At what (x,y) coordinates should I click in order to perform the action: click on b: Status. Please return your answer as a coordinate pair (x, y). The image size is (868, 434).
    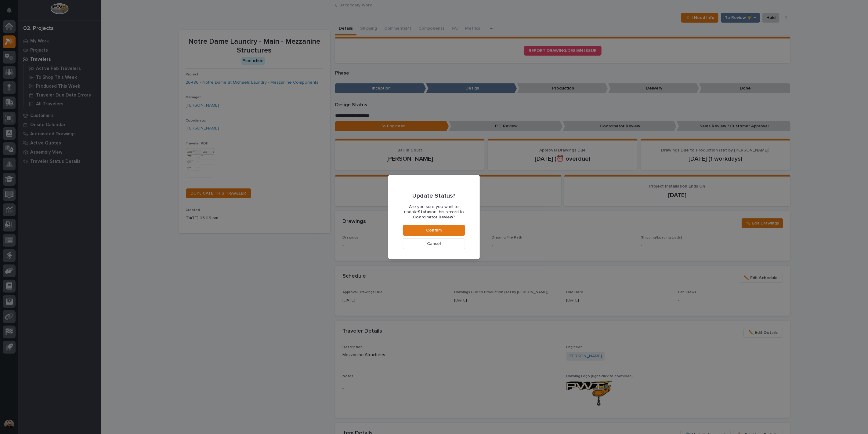
    Looking at the image, I should click on (425, 212).